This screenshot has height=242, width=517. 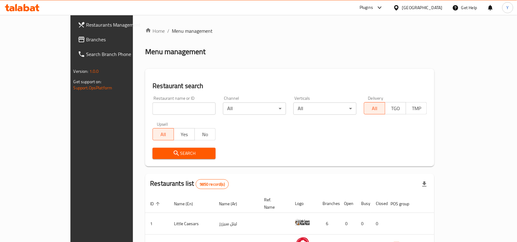 I want to click on img: Little Caesars, so click(x=302, y=222).